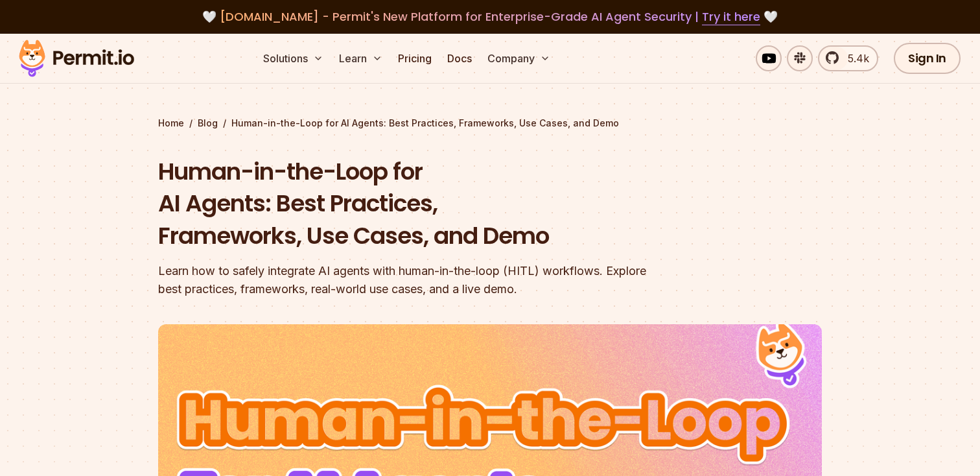  I want to click on button: Company, so click(518, 58).